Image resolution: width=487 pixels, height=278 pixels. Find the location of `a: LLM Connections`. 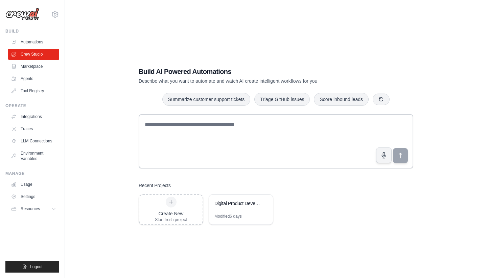

a: LLM Connections is located at coordinates (34, 141).